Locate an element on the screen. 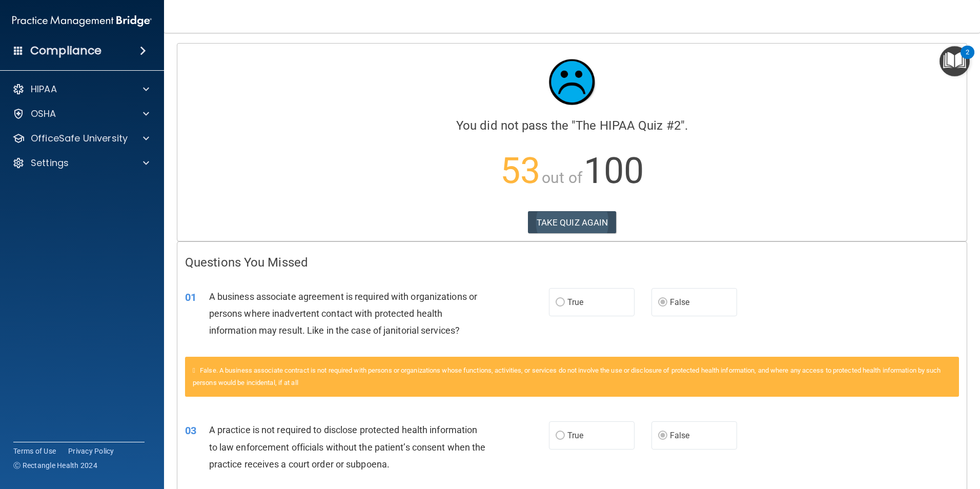 Image resolution: width=980 pixels, height=489 pixels. h4: Questions You Missed is located at coordinates (572, 262).